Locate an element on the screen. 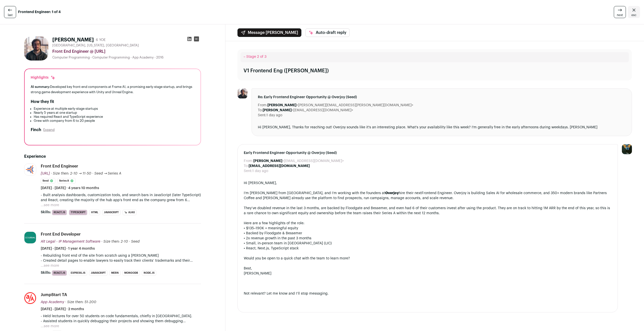 The height and width of the screenshot is (331, 644). div: Not relevant? Let me know and I’ll stop messaging. is located at coordinates (428, 294).